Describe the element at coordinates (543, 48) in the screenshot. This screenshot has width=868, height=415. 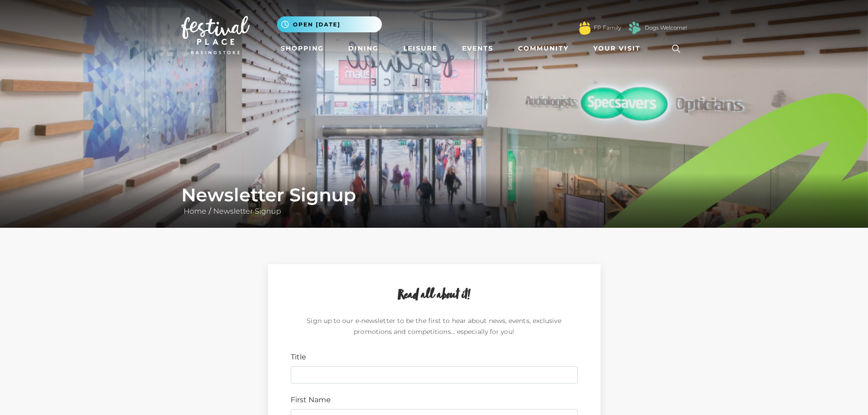
I see `a: Community` at that location.